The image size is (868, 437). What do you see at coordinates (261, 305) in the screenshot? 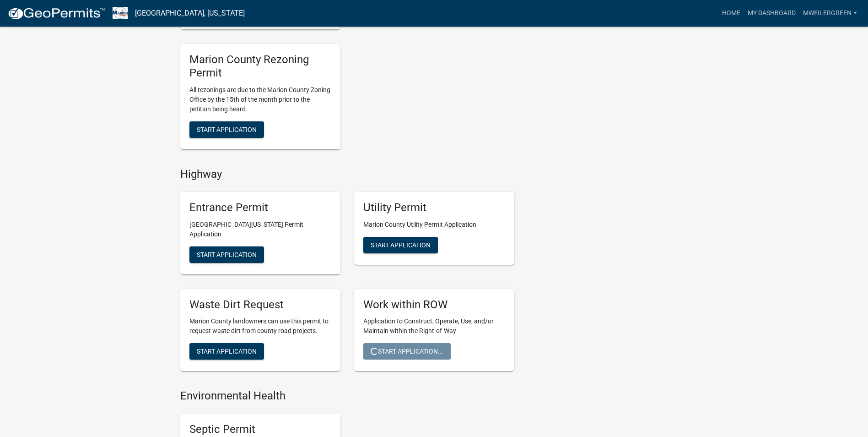
I see `h5: Waste Dirt Request` at bounding box center [261, 305].